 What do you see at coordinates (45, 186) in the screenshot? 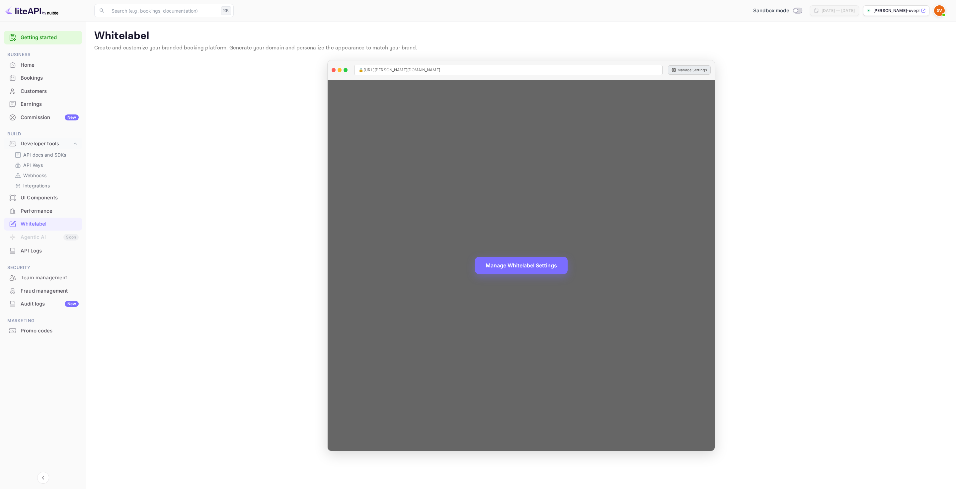
I see `div: Integrations` at bounding box center [45, 186].